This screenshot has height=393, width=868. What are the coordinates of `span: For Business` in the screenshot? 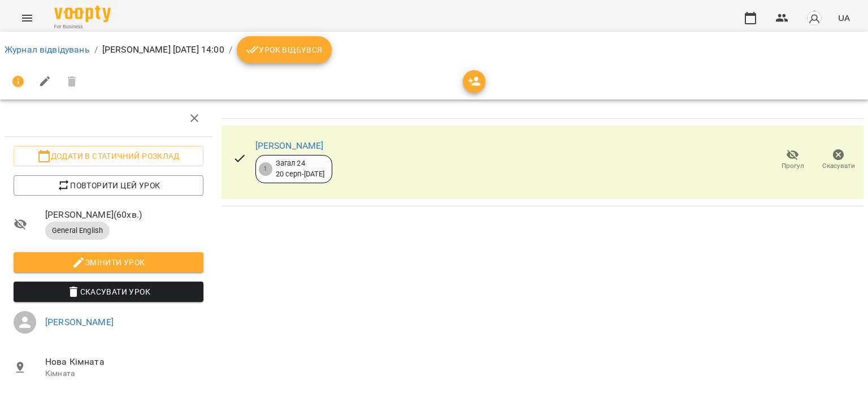 It's located at (82, 26).